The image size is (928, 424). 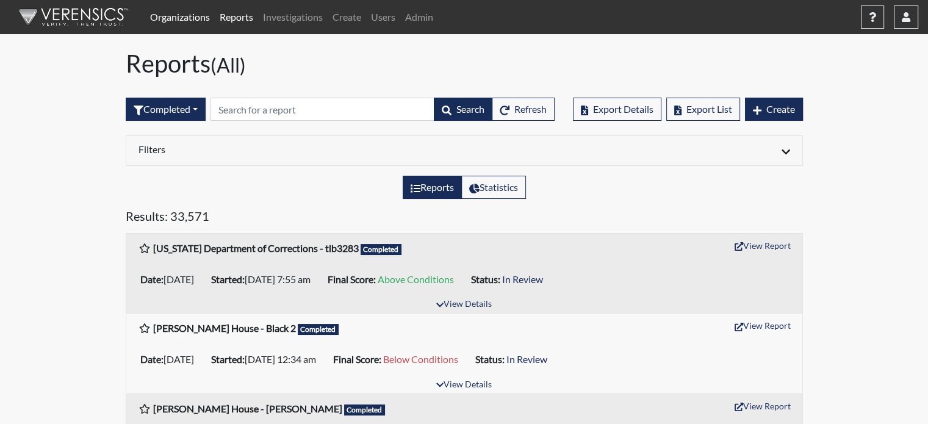 What do you see at coordinates (703, 109) in the screenshot?
I see `button: Export List` at bounding box center [703, 109].